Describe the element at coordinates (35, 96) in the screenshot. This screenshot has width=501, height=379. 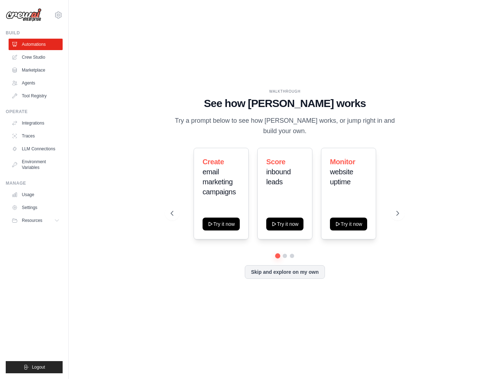
I see `a: Tool Registry` at that location.